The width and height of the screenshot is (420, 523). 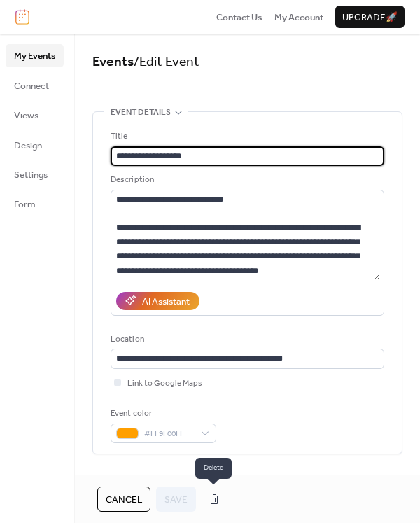 What do you see at coordinates (162, 414) in the screenshot?
I see `div: Event color` at bounding box center [162, 414].